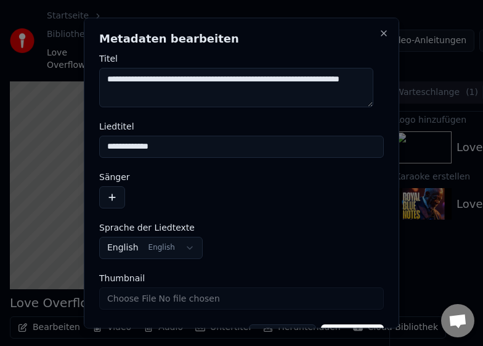 This screenshot has width=483, height=346. What do you see at coordinates (147, 227) in the screenshot?
I see `span: Sprache der Liedtexte` at bounding box center [147, 227].